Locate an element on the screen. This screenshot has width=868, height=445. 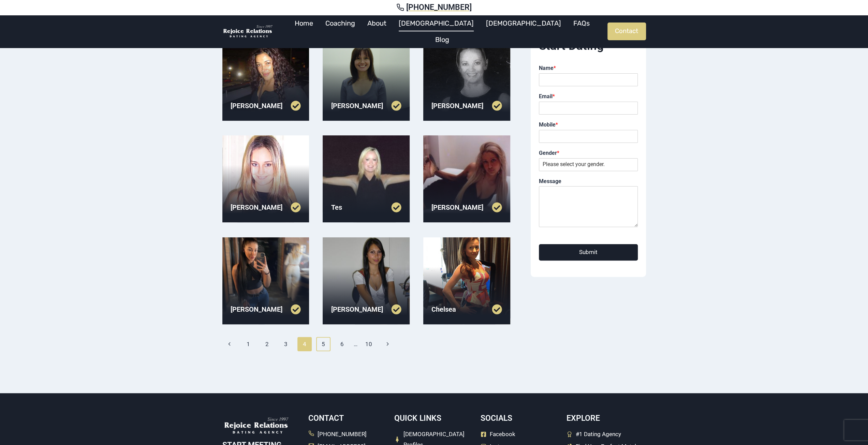
a: FAQs is located at coordinates (581, 23).